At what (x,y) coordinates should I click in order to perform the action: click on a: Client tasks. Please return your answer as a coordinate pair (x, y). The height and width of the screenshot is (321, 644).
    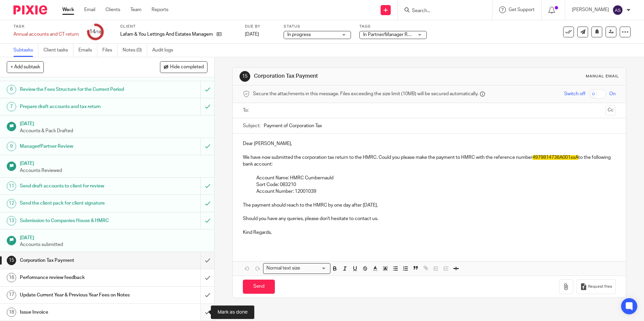
    Looking at the image, I should click on (58, 50).